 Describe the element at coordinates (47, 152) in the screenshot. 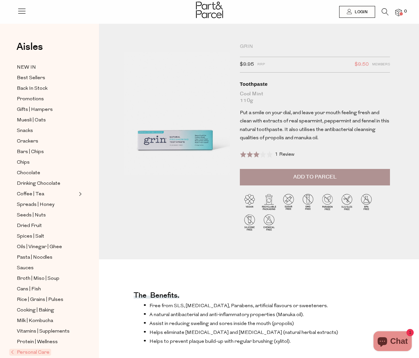

I see `a: Bars | Chips` at that location.